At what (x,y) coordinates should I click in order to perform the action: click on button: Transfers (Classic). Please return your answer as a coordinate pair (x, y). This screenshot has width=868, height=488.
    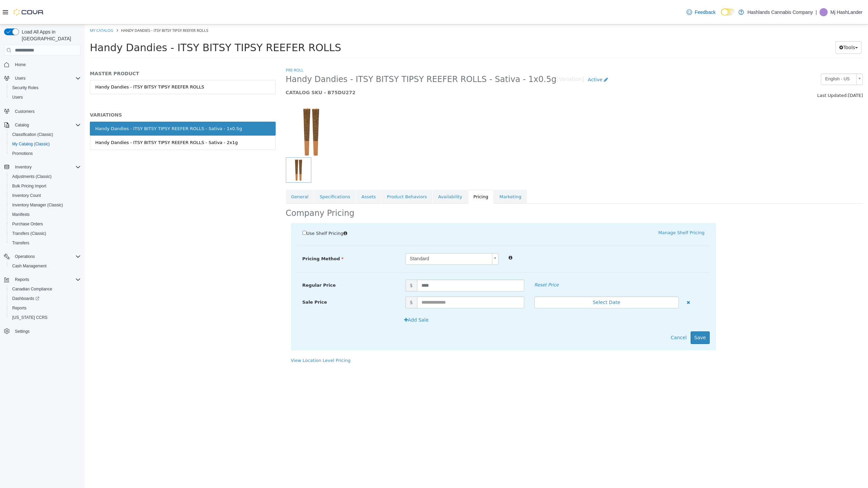
    Looking at the image, I should click on (45, 234).